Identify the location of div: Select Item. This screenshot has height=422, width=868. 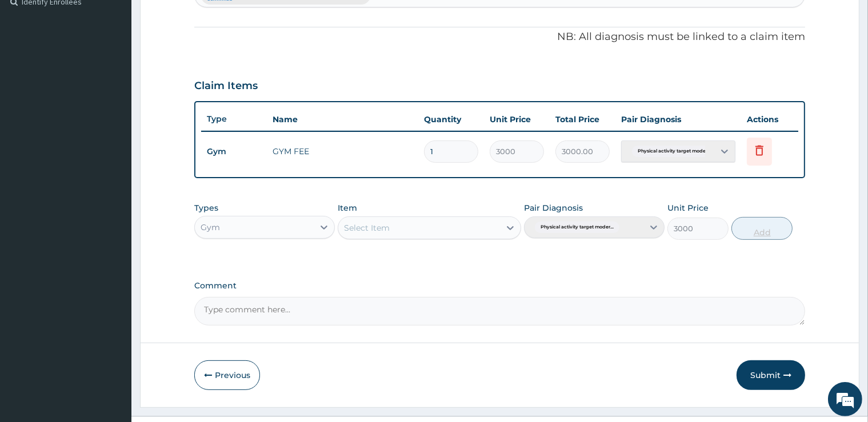
(367, 228).